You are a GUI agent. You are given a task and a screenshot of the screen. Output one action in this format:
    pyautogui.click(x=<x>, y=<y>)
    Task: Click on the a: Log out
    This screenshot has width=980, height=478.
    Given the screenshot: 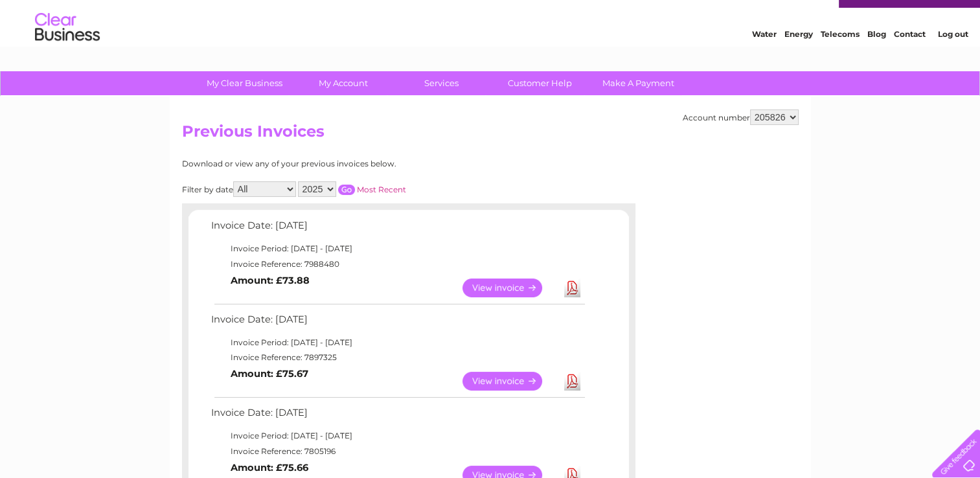 What is the action you would take?
    pyautogui.click(x=952, y=60)
    